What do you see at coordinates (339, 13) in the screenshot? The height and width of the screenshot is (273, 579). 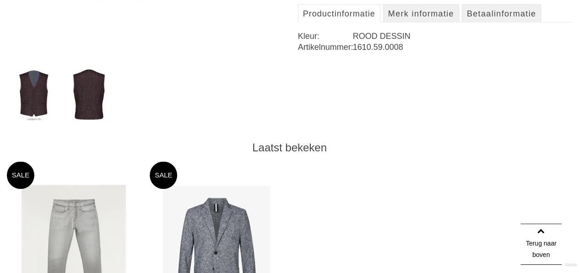 I see `a: Productinformatie` at bounding box center [339, 13].